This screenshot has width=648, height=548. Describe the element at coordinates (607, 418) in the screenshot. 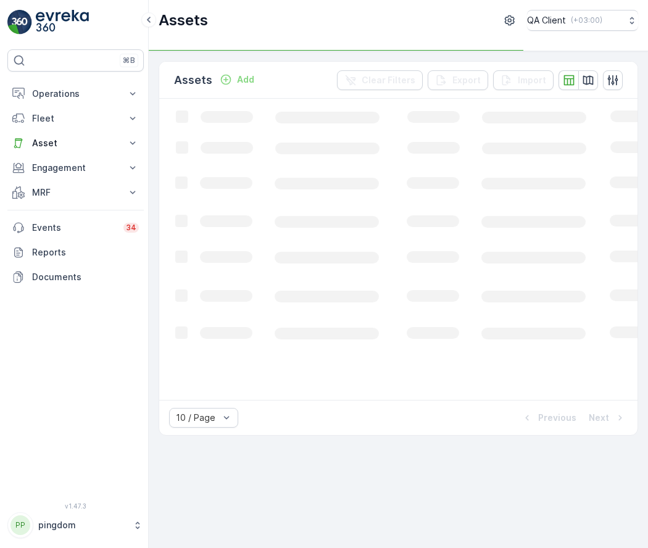

I see `button: Next` at that location.